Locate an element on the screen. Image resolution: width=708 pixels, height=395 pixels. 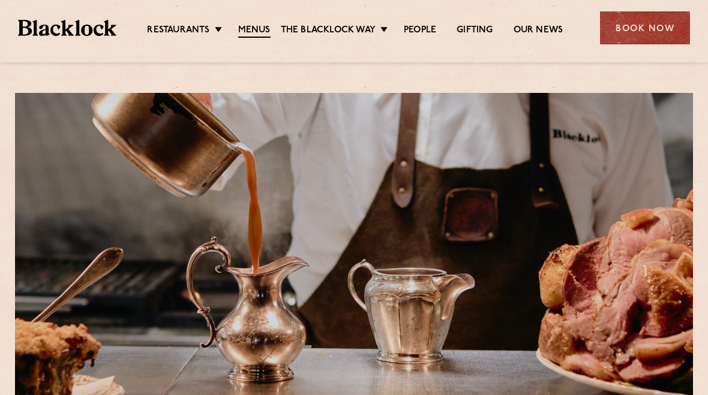
div: Book Now is located at coordinates (645, 28).